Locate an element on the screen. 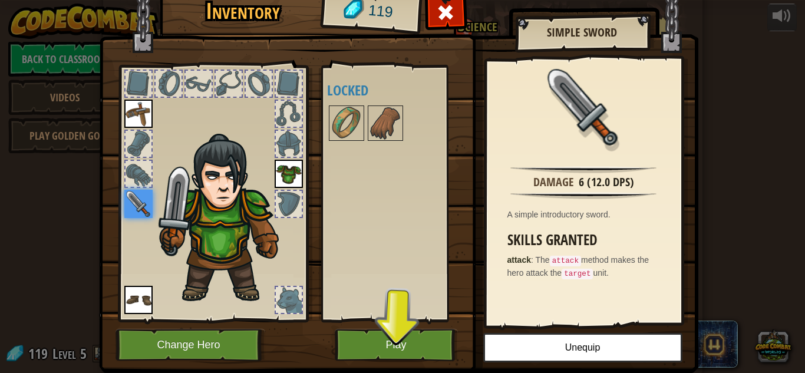 The image size is (805, 373). strong: attack is located at coordinates (519, 260).